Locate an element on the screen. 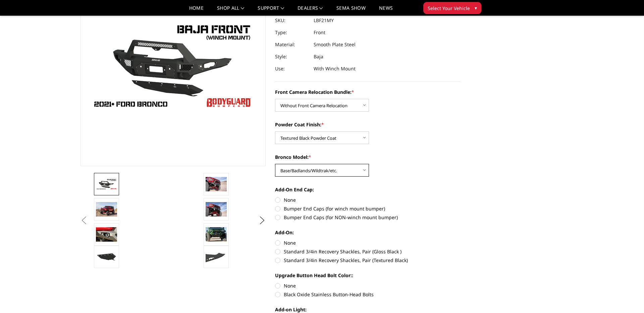 This screenshot has height=313, width=644. button: Select Your Vehicle is located at coordinates (452, 8).